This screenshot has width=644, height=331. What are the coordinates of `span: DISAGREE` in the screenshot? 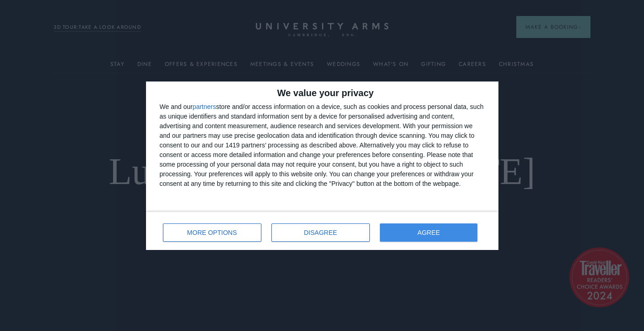 It's located at (320, 233).